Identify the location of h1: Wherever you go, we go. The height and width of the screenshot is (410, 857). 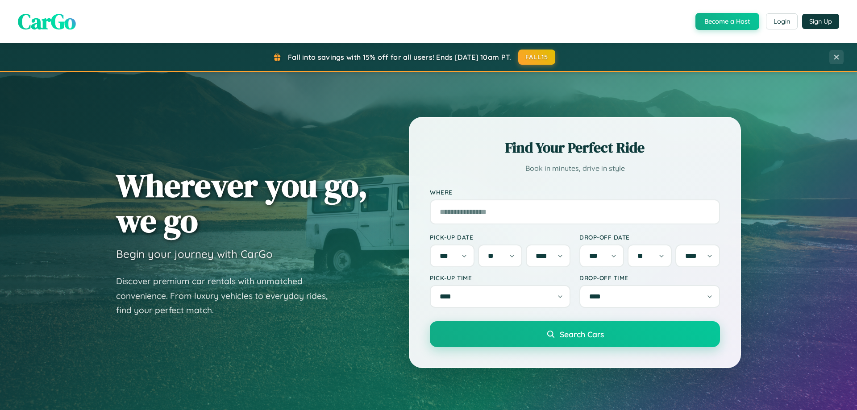
(242, 203).